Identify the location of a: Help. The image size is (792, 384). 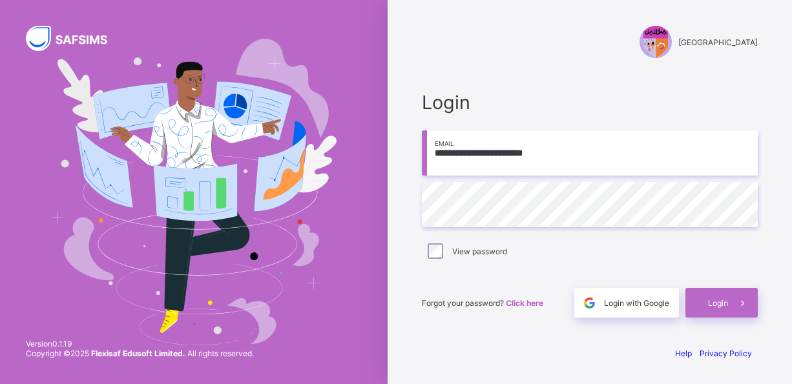
(684, 353).